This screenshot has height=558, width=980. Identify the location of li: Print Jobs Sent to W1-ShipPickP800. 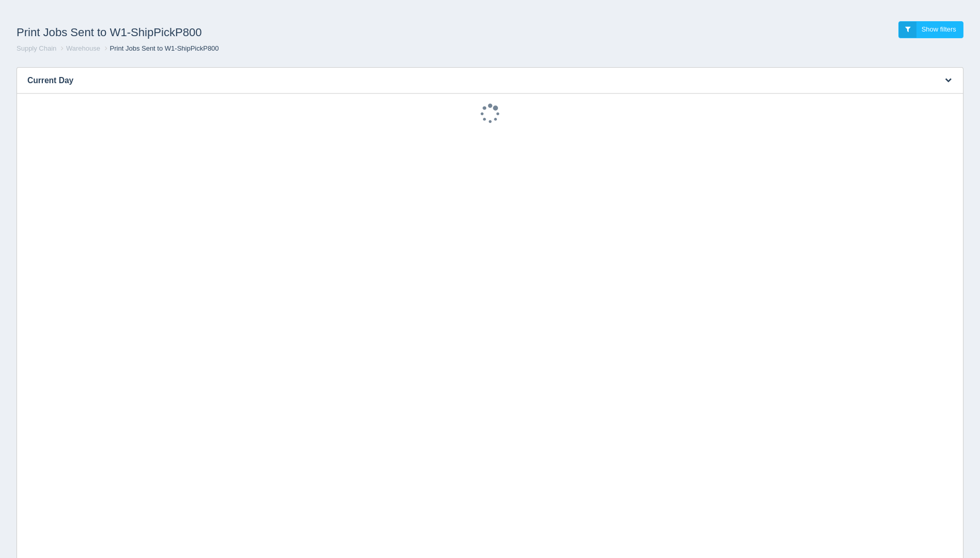
(161, 49).